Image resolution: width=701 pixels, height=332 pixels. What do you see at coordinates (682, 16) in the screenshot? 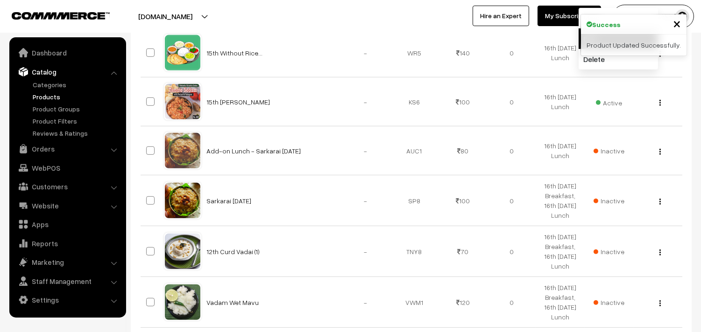
I see `img: user` at bounding box center [682, 16].